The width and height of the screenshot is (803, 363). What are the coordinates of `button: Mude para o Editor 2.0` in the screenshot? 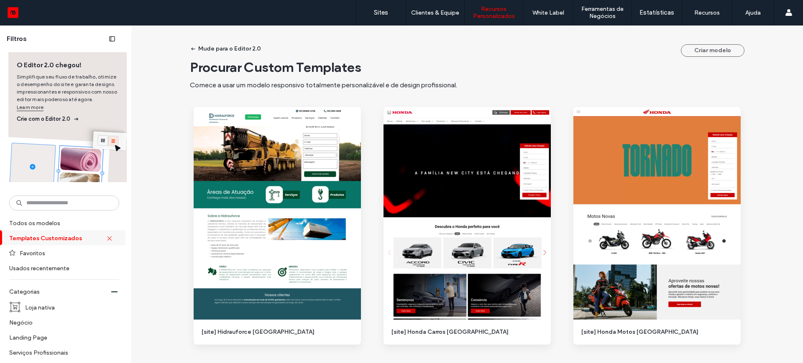 It's located at (226, 49).